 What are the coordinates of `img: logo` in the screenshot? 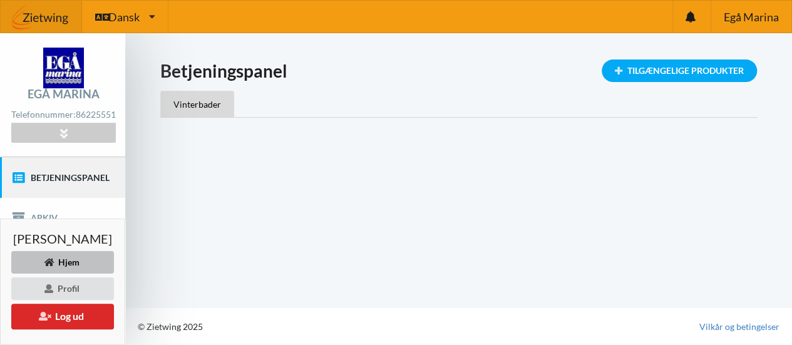 It's located at (63, 68).